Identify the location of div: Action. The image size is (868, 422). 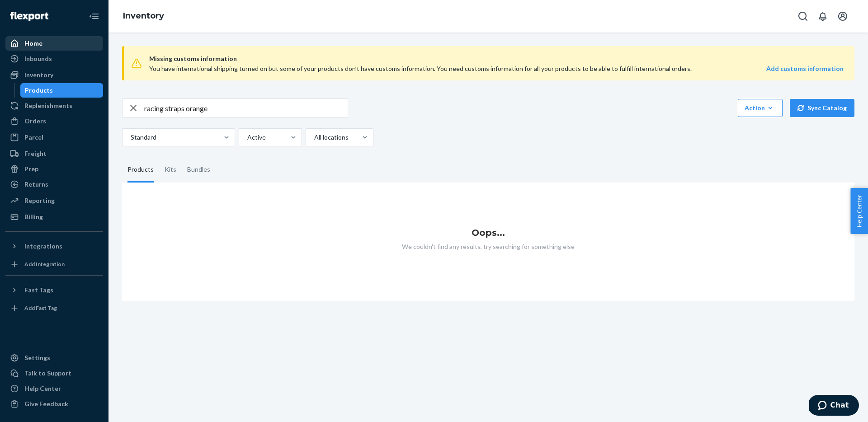
(760, 108).